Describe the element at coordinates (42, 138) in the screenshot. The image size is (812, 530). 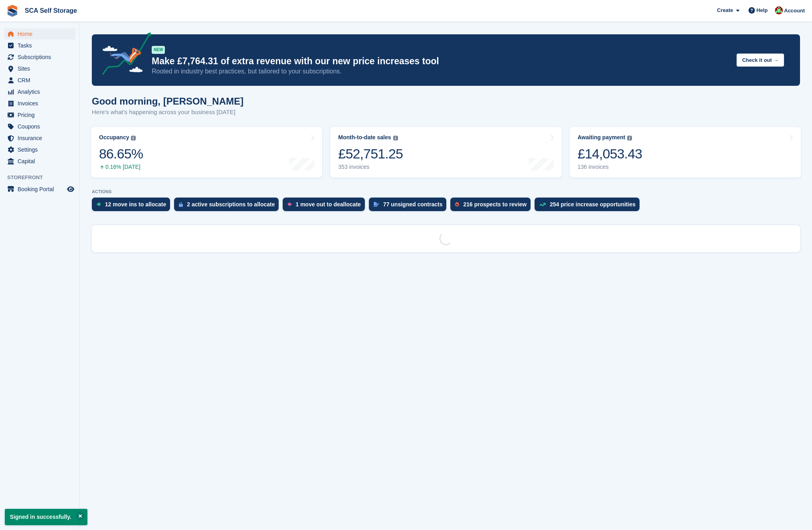
I see `span: Insurance` at that location.